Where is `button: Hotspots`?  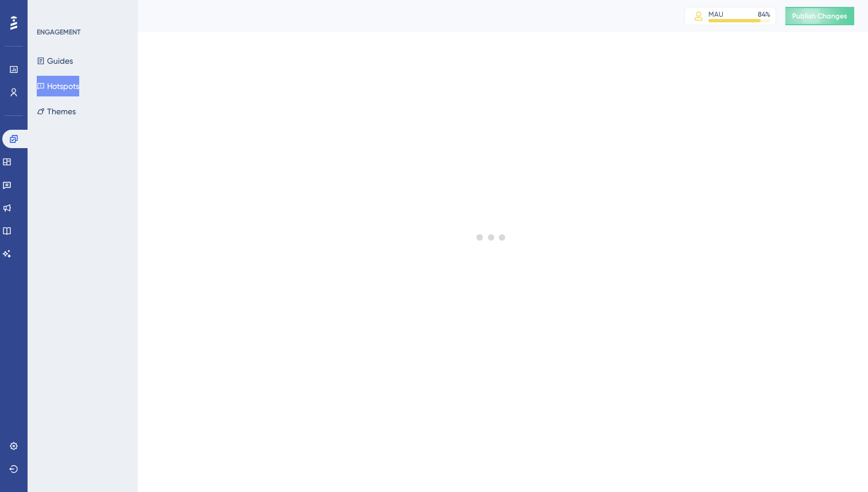 button: Hotspots is located at coordinates (58, 86).